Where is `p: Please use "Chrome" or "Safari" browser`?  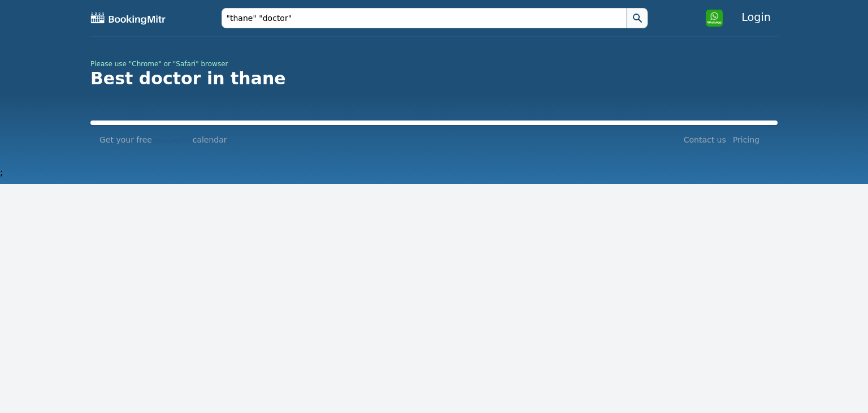 p: Please use "Chrome" or "Safari" browser is located at coordinates (434, 64).